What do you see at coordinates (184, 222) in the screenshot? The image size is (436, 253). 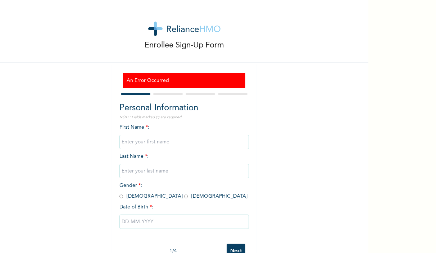 I see `input: DD-MM-YYYY` at bounding box center [184, 222].